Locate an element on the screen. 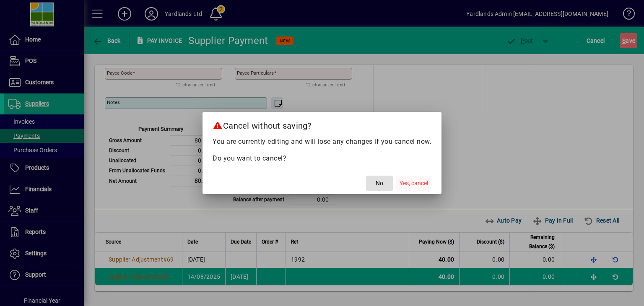 This screenshot has height=306, width=644. p: Do you want to cancel? is located at coordinates (322, 159).